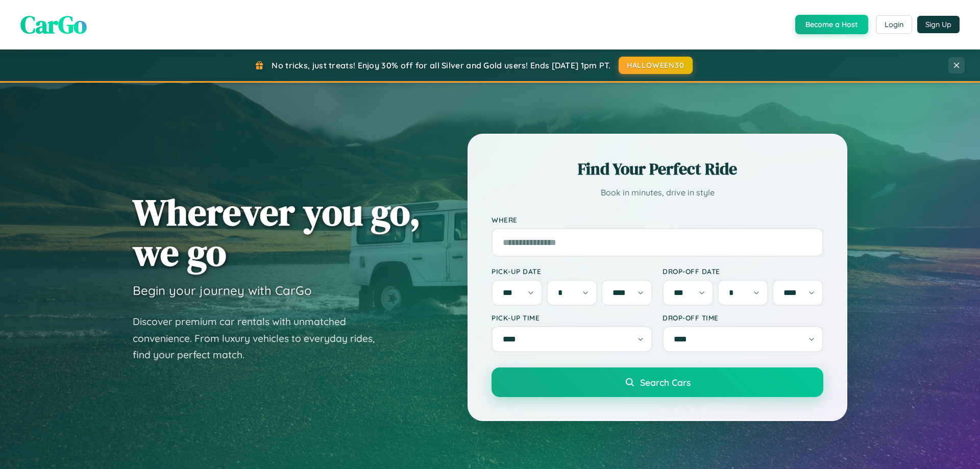 This screenshot has width=980, height=469. Describe the element at coordinates (572, 271) in the screenshot. I see `label: Pick-up Date` at that location.